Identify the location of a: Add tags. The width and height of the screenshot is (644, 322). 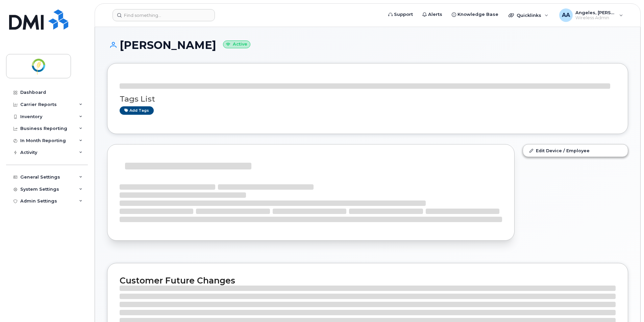
(137, 110).